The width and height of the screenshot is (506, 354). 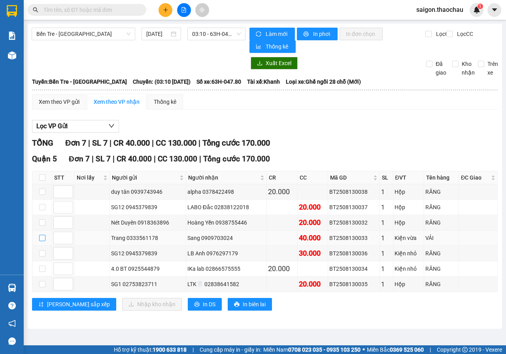 What do you see at coordinates (492, 68) in the screenshot?
I see `span: Trên xe` at bounding box center [492, 68].